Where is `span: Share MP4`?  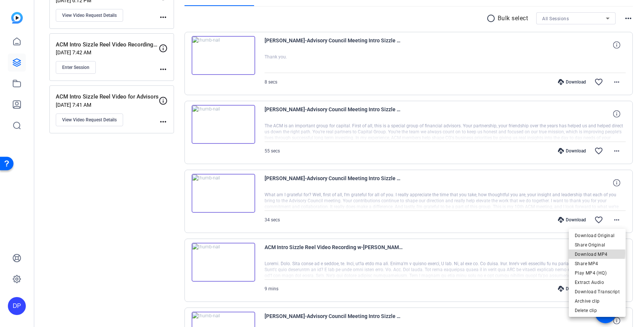
span: Share MP4 is located at coordinates (598, 264).